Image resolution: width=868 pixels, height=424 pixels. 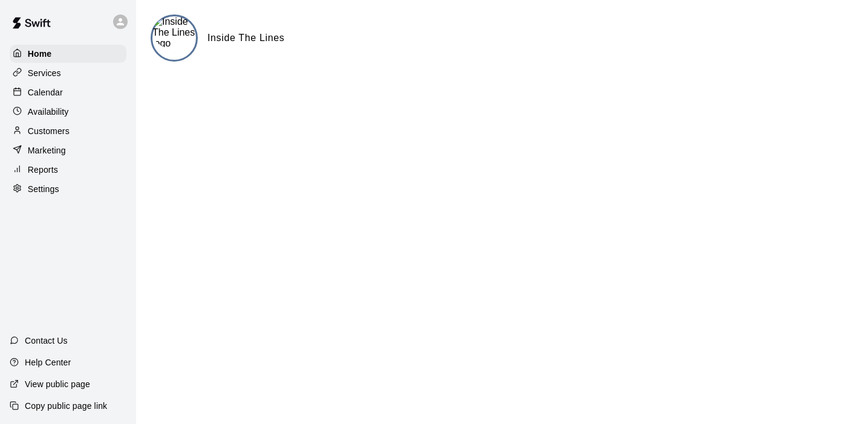 I want to click on div: Services, so click(x=68, y=73).